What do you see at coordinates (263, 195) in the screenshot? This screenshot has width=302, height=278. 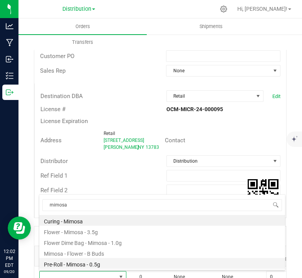 I see `qrcode: 00001173` at bounding box center [263, 195].